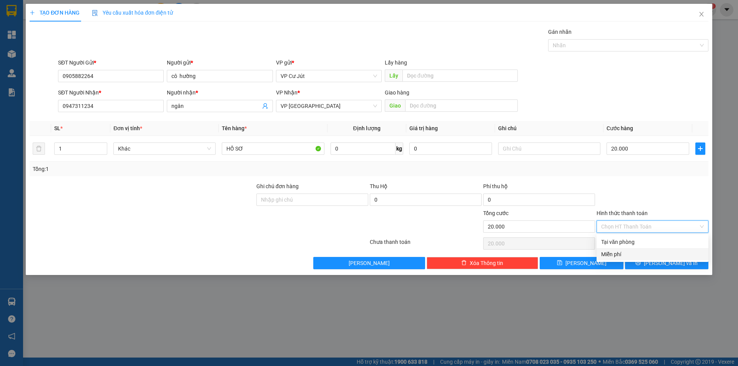  I want to click on span: Xóa Thông tin, so click(486, 263).